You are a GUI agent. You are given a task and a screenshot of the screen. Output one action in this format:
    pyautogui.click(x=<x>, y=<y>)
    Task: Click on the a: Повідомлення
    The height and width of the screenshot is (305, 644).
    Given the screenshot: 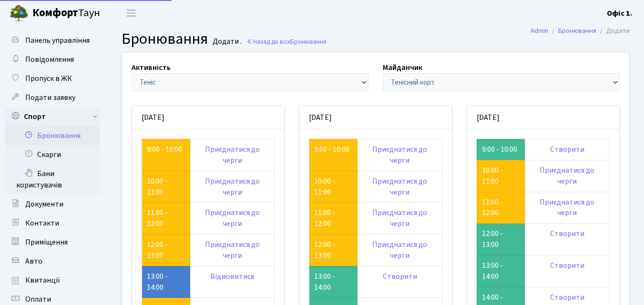 What is the action you would take?
    pyautogui.click(x=52, y=60)
    